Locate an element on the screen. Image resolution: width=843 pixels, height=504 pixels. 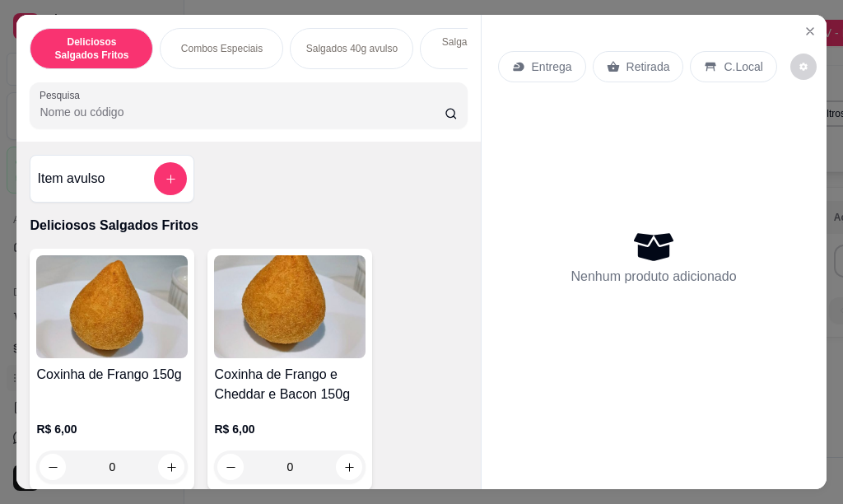
p: Combos Especiais is located at coordinates (221, 48).